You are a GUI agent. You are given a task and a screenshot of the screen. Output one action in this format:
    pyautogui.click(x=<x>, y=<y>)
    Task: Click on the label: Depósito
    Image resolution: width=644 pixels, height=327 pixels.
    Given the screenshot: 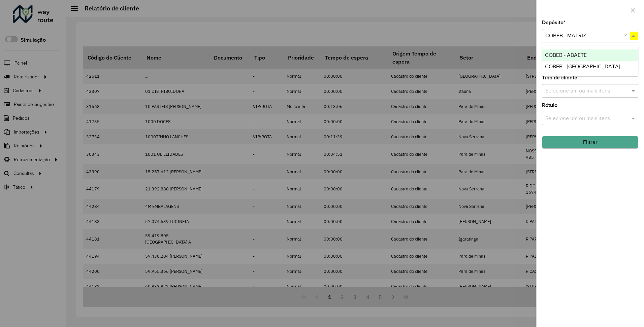 What is the action you would take?
    pyautogui.click(x=554, y=22)
    